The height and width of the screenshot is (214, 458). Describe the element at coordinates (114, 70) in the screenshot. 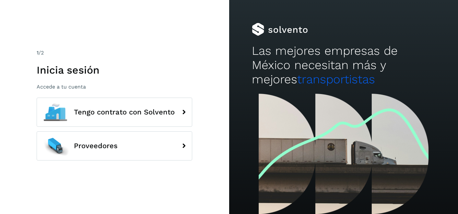

I see `h1: Inicia sesión` at that location.